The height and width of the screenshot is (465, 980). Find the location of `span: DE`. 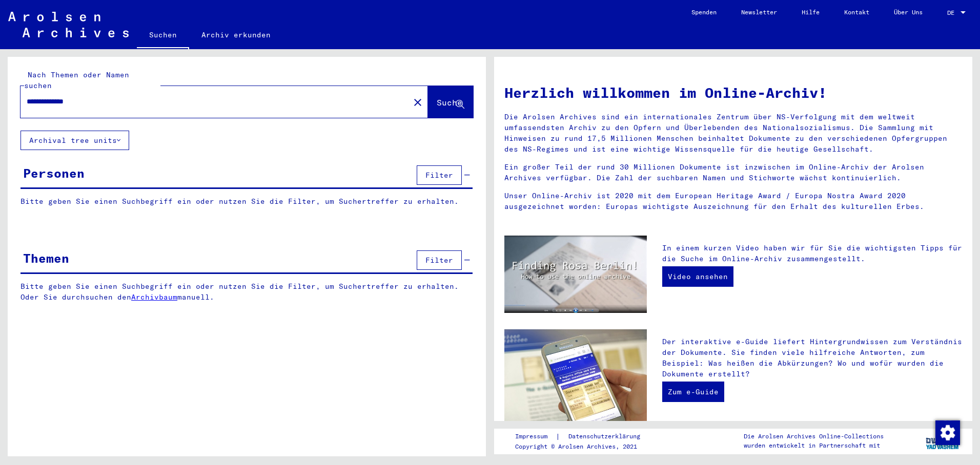

span: DE is located at coordinates (953, 13).